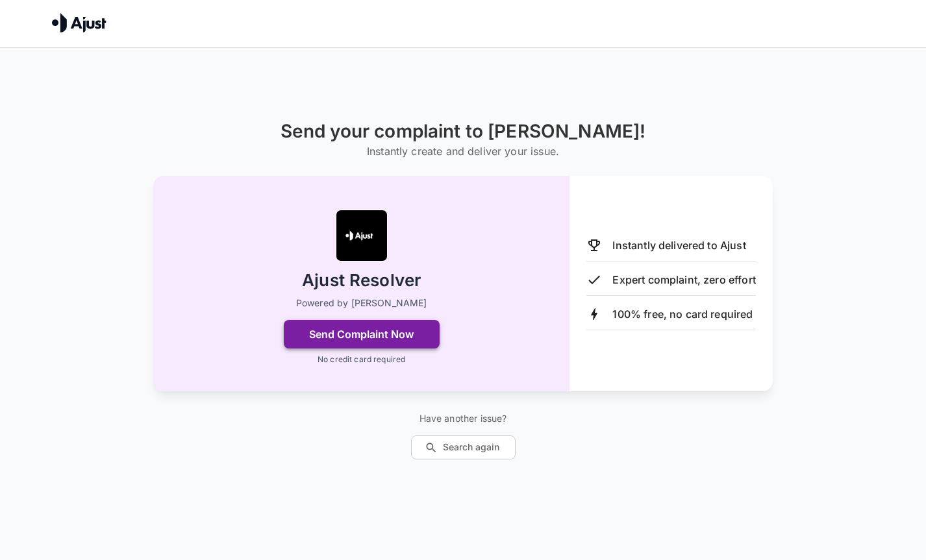  Describe the element at coordinates (679, 246) in the screenshot. I see `p: Instantly delivered to Ajust` at that location.